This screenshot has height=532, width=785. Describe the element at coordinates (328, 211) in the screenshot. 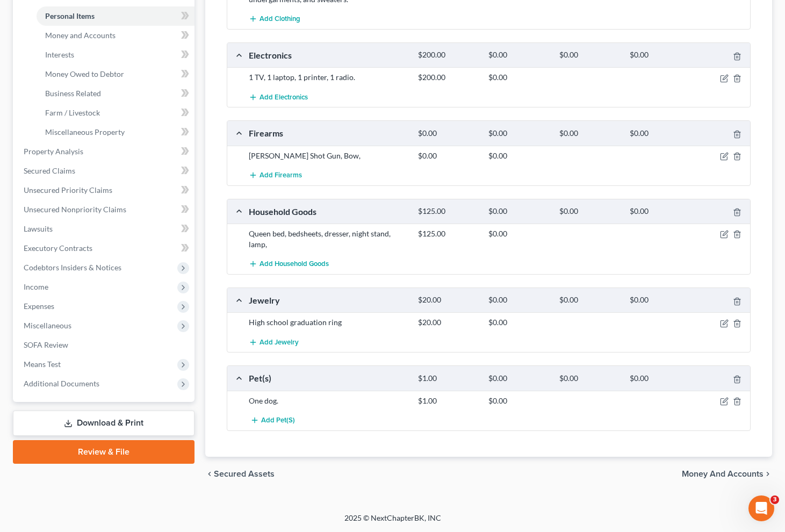

I see `div: Household Goods` at that location.